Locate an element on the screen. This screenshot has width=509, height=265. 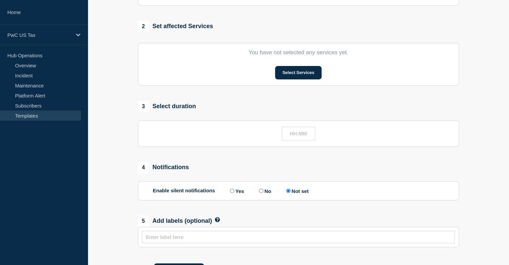
p: PwC US Tax is located at coordinates (40, 35).